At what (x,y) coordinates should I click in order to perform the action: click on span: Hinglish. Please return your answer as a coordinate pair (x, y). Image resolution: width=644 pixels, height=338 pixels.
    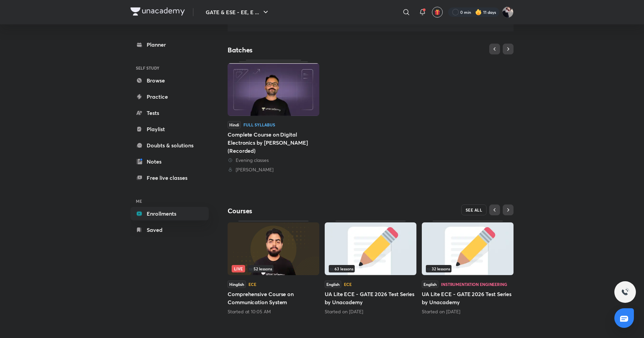
    Looking at the image, I should click on (236, 284).